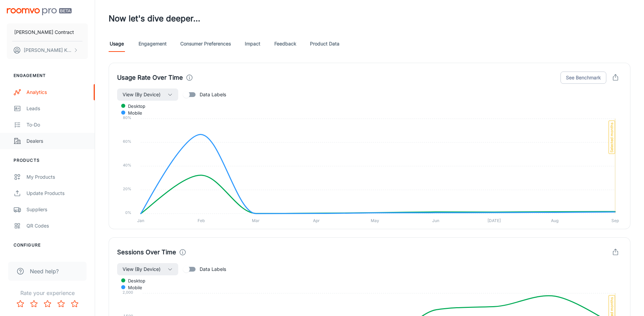 The width and height of the screenshot is (644, 316). Describe the element at coordinates (583, 77) in the screenshot. I see `button: See Benchmark` at that location.